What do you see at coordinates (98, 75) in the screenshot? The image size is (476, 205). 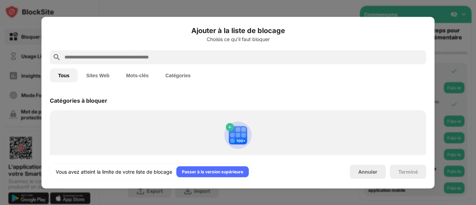 I see `button: Sites Web` at bounding box center [98, 75].